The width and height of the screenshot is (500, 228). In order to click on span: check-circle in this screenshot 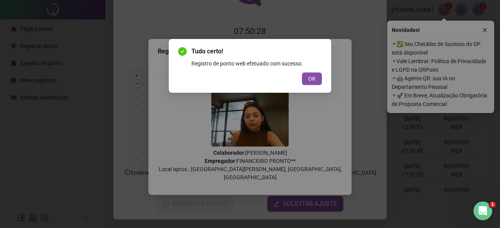, I will do `click(182, 52)`.